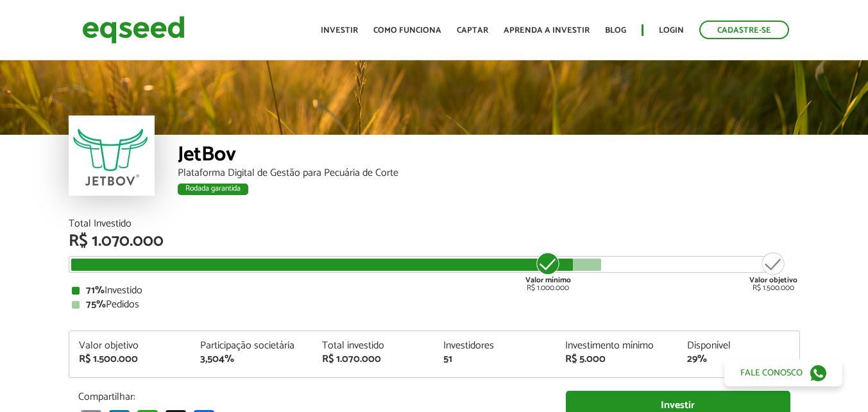 The width and height of the screenshot is (868, 412). I want to click on div: Participação societária, so click(251, 347).